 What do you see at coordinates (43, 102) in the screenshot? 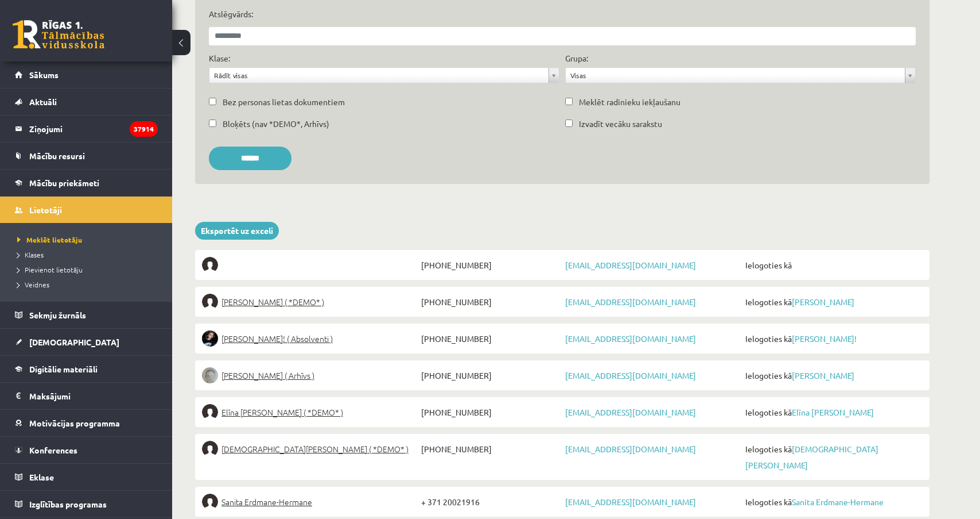
I see `span: Aktuāli` at bounding box center [43, 102].